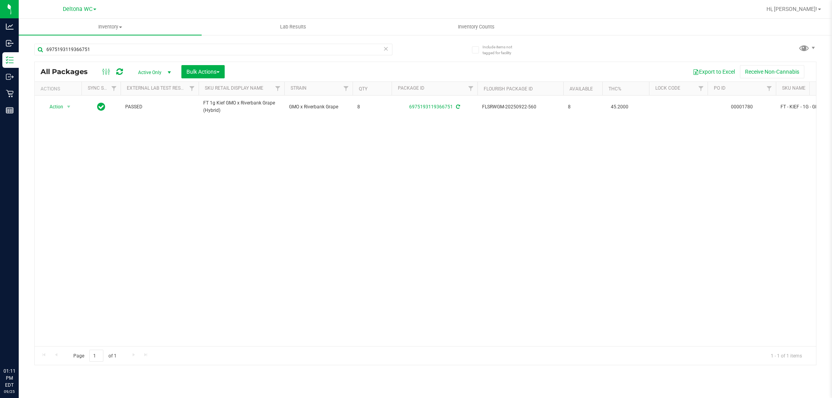 The image size is (832, 398). What do you see at coordinates (714, 72) in the screenshot?
I see `button: Export to Excel` at bounding box center [714, 72].